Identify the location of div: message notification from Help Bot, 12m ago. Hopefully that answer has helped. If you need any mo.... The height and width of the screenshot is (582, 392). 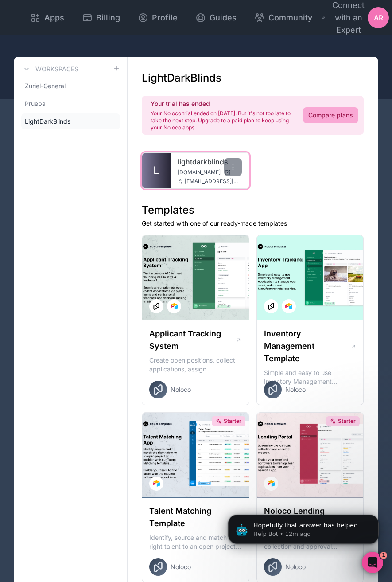
(88, 33).